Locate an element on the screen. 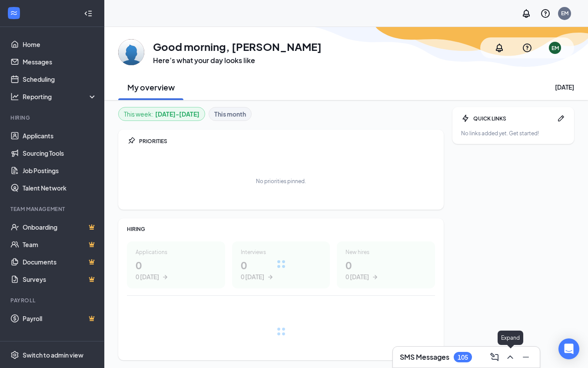 The height and width of the screenshot is (368, 588). a: Applicants is located at coordinates (60, 135).